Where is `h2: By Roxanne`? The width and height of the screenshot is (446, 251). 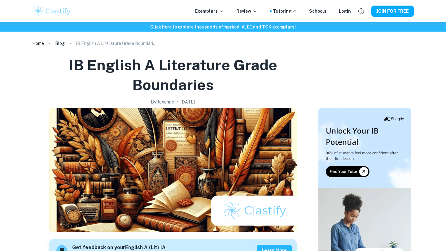
h2: By Roxanne is located at coordinates (162, 102).